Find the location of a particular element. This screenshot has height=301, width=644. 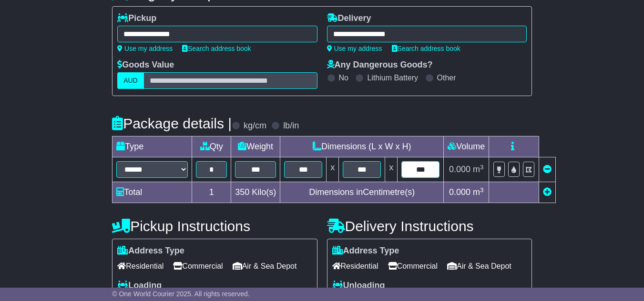

td: Type is located at coordinates (152, 147).